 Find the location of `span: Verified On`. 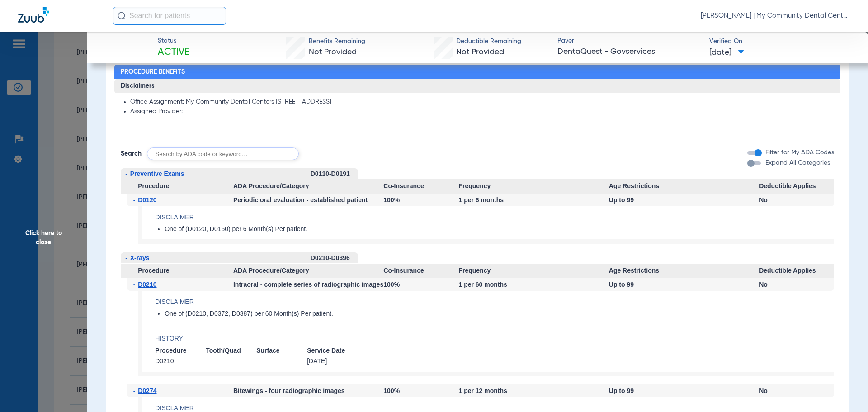

span: Verified On is located at coordinates (782, 41).